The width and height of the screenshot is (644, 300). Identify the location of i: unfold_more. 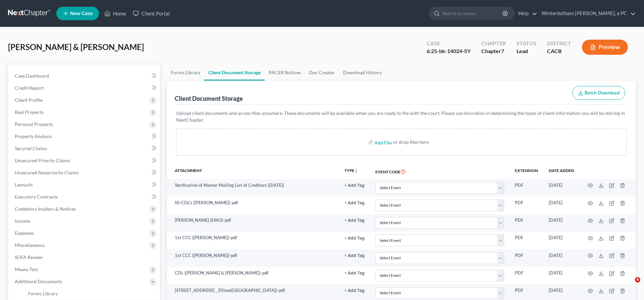
(356, 171).